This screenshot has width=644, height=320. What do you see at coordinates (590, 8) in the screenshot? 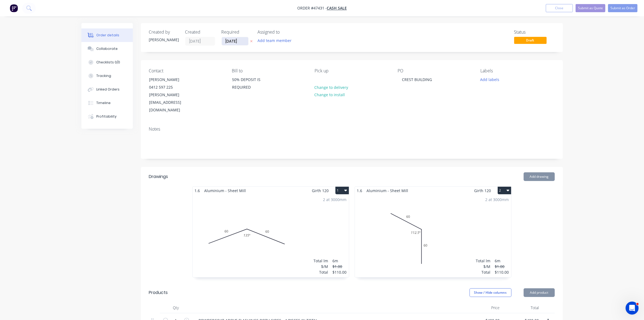
I see `button: Submit as Quote` at bounding box center [590, 8].